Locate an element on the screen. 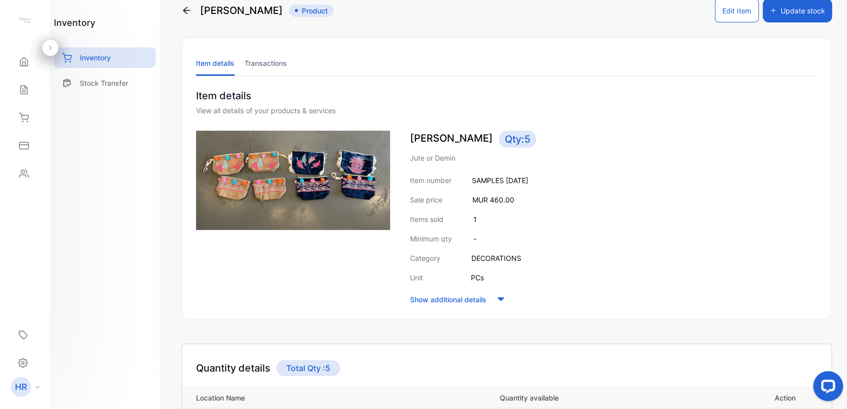 The height and width of the screenshot is (409, 847). p: HR is located at coordinates (21, 387).